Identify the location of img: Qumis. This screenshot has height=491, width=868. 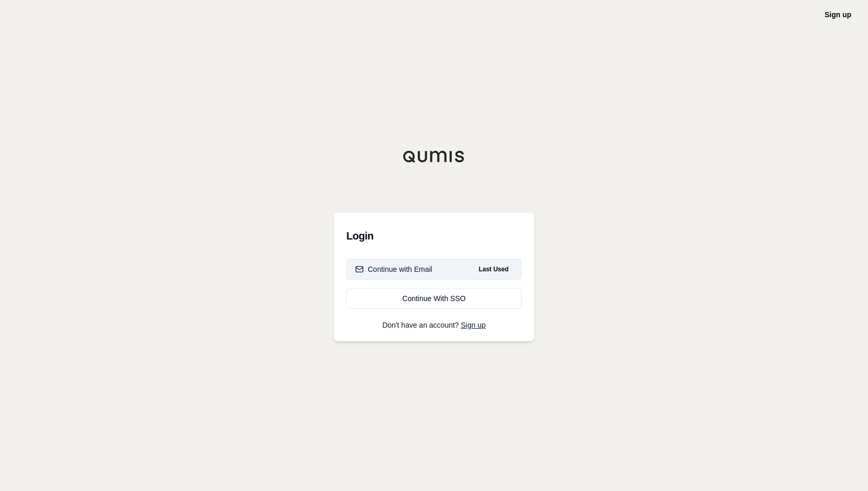
(434, 156).